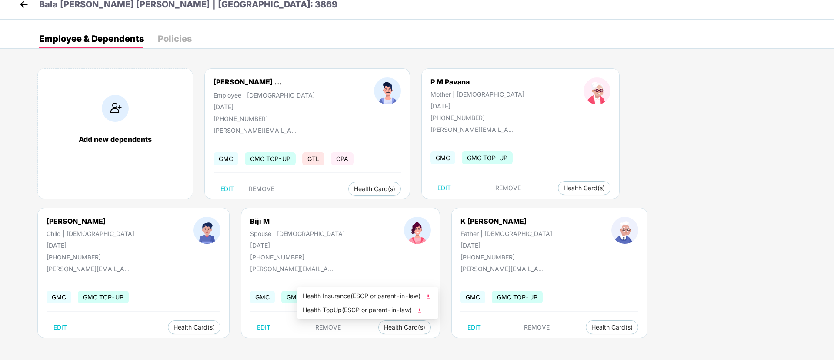  I want to click on div: Employee & Dependents, so click(91, 39).